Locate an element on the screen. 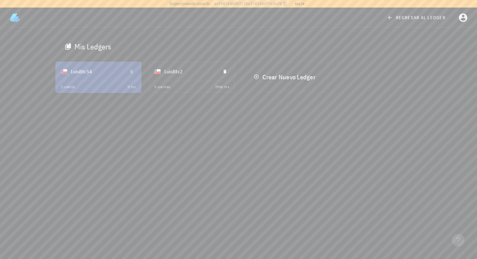  div: Mis Ledgers is located at coordinates (93, 47).